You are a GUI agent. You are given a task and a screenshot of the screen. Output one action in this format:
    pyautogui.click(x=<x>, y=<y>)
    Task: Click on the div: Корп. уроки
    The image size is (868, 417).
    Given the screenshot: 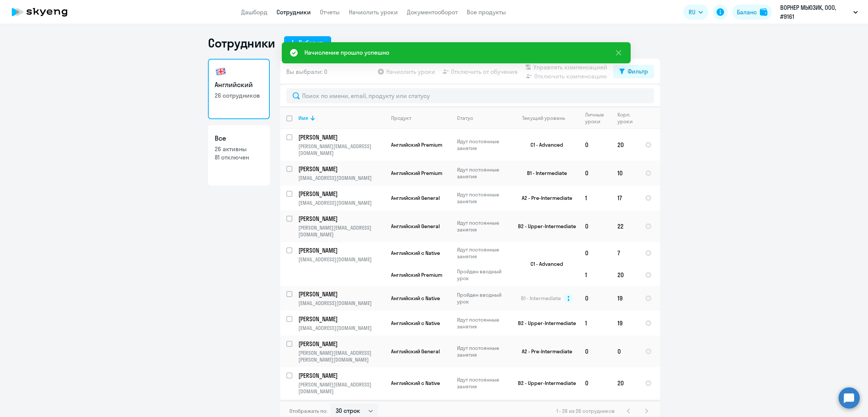 What is the action you would take?
    pyautogui.click(x=628, y=118)
    